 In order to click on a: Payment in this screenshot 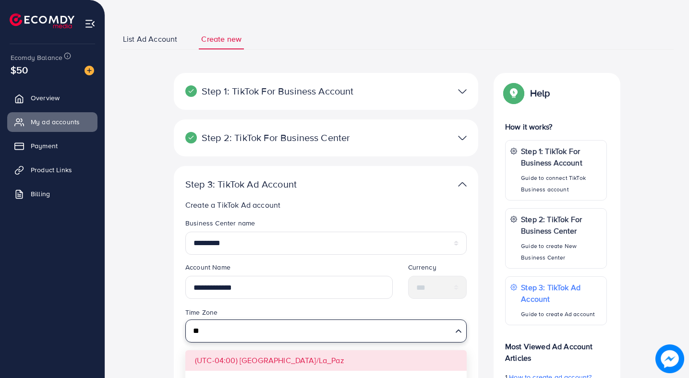, I will do `click(52, 146)`.